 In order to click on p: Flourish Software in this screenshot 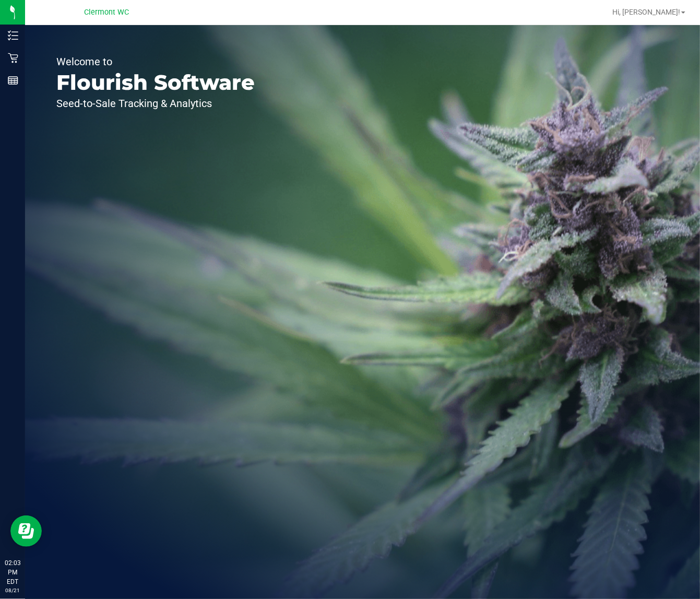, I will do `click(156, 83)`.